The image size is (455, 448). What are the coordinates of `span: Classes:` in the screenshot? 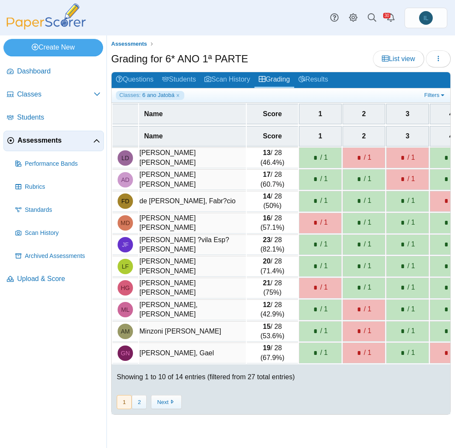 It's located at (130, 95).